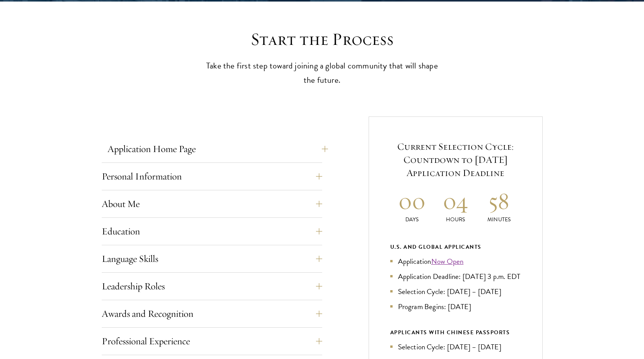 Image resolution: width=644 pixels, height=359 pixels. What do you see at coordinates (212, 314) in the screenshot?
I see `button: Awards and Recognition` at bounding box center [212, 314].